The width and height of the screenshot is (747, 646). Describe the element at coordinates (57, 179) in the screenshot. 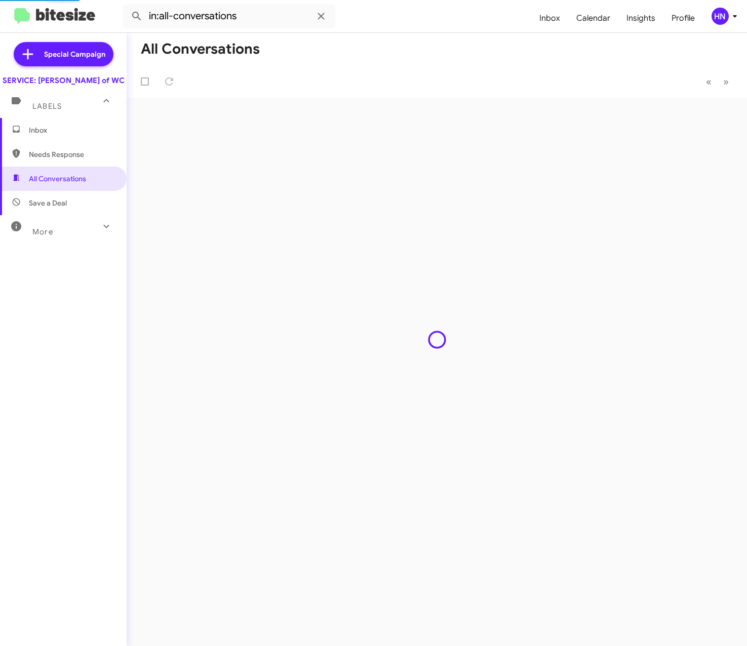

I see `span: All Conversations` at that location.